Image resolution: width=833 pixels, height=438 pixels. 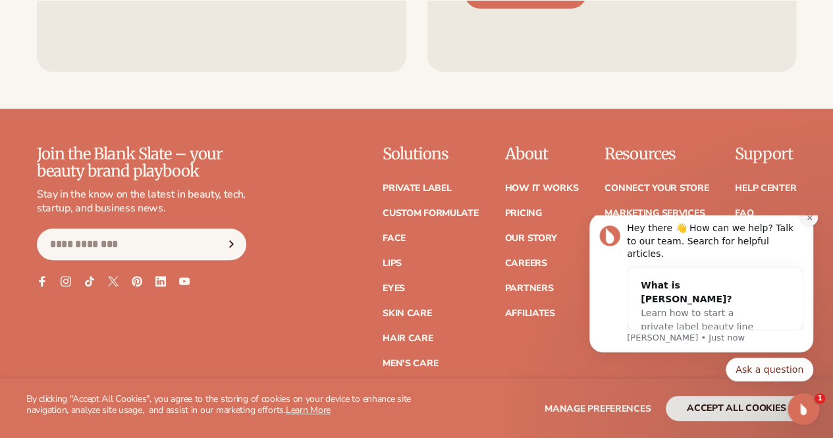 What do you see at coordinates (407, 314) in the screenshot?
I see `a: Skin Care` at bounding box center [407, 314].